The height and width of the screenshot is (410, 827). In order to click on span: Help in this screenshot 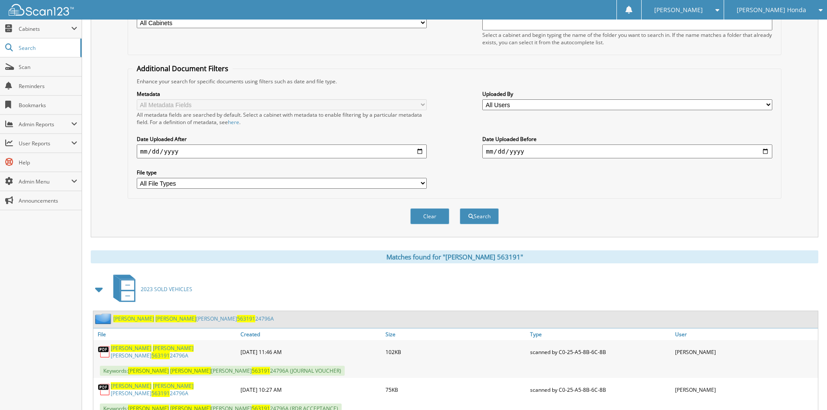, I will do `click(48, 162)`.